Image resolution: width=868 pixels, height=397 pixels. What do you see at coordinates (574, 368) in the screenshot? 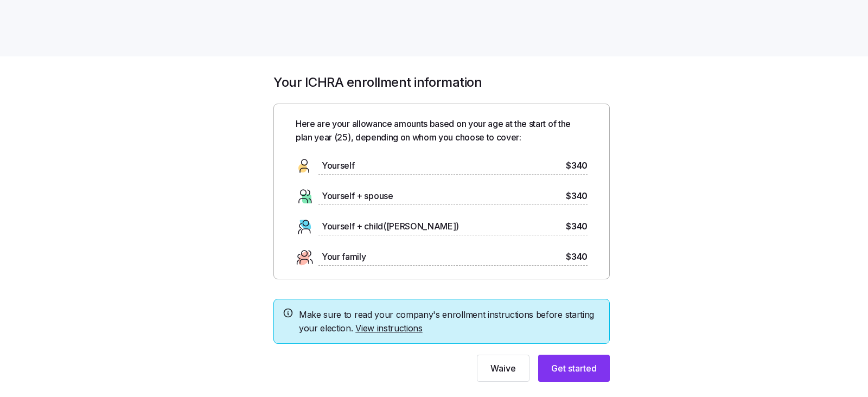
I see `button: Get started` at bounding box center [574, 368].